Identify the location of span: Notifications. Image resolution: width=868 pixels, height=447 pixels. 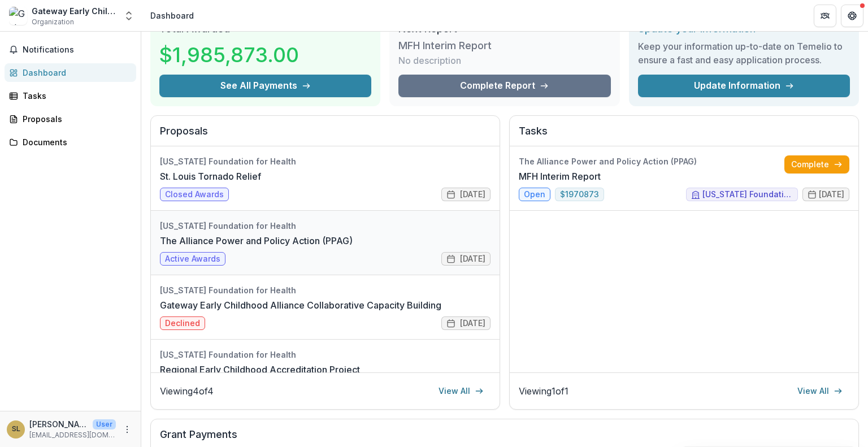
(77, 50).